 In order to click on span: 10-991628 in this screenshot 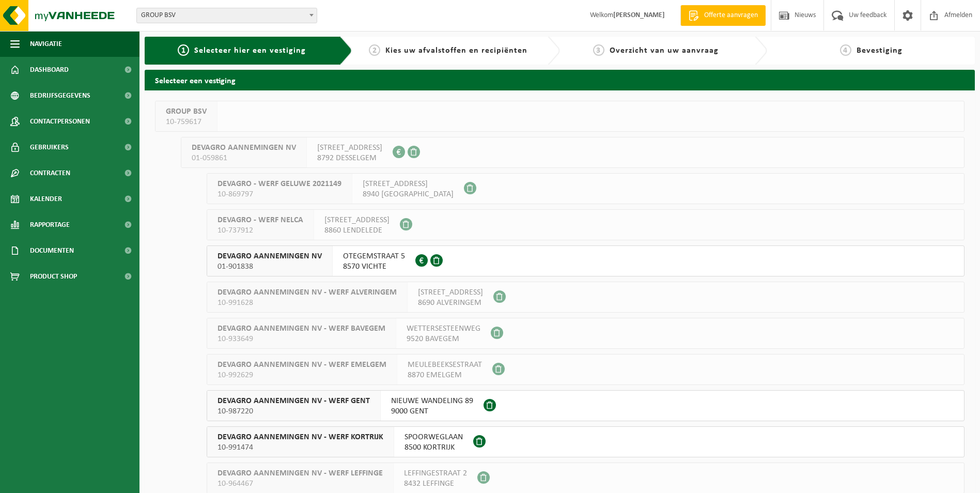, I will do `click(307, 303)`.